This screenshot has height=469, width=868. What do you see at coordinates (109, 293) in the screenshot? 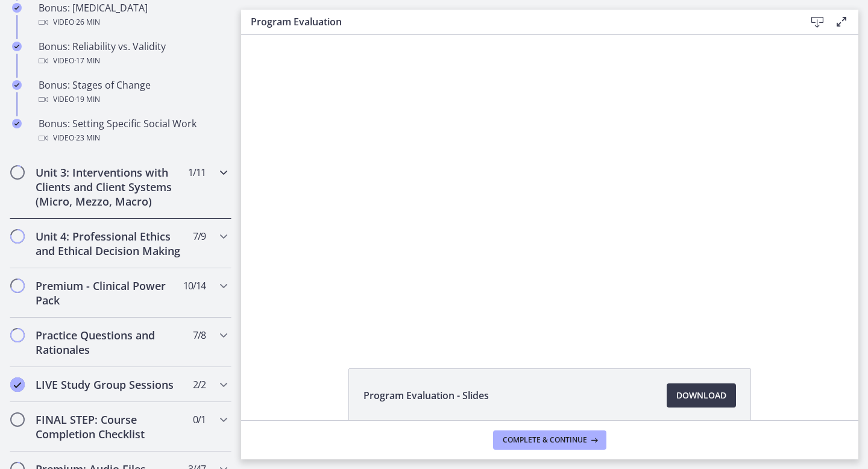
I see `h2: Premium - Clinical Power Pack` at bounding box center [109, 293].